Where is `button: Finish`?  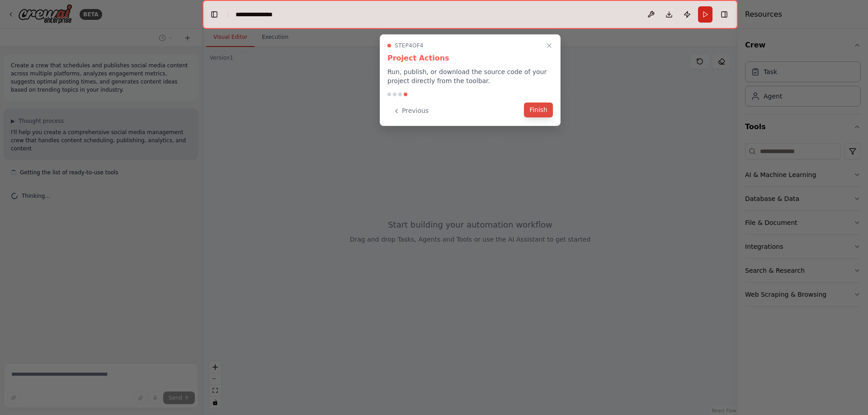 button: Finish is located at coordinates (538, 110).